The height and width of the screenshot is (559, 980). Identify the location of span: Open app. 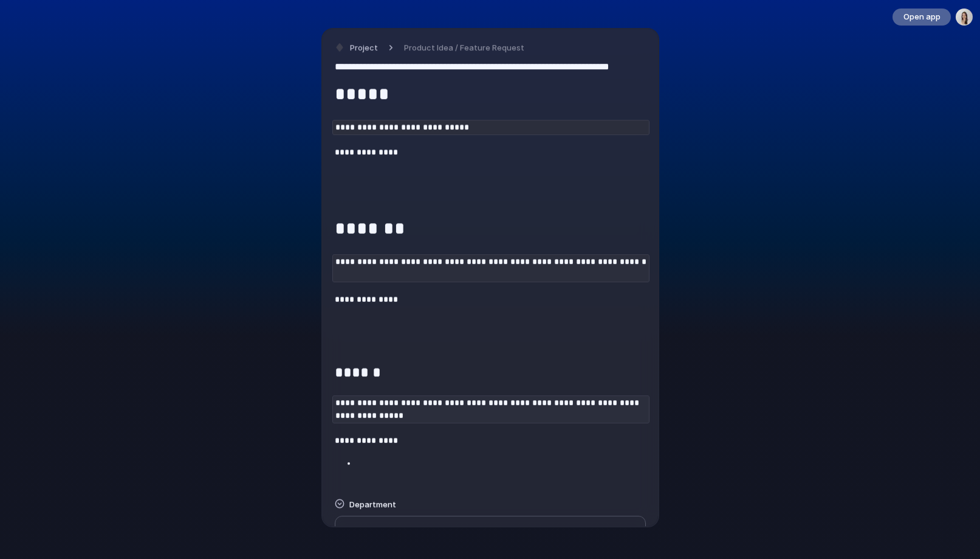
(922, 17).